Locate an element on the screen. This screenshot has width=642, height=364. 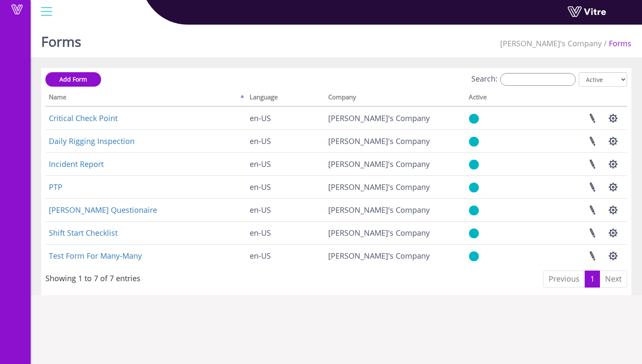
a: Test Form For Many-Many is located at coordinates (95, 256).